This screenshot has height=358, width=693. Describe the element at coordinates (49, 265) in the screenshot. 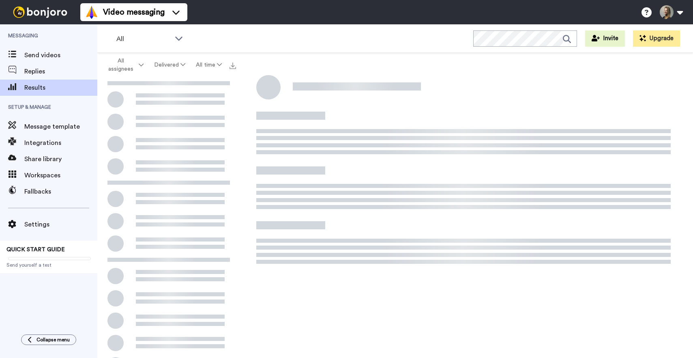

I see `span: Send yourself a test` at that location.